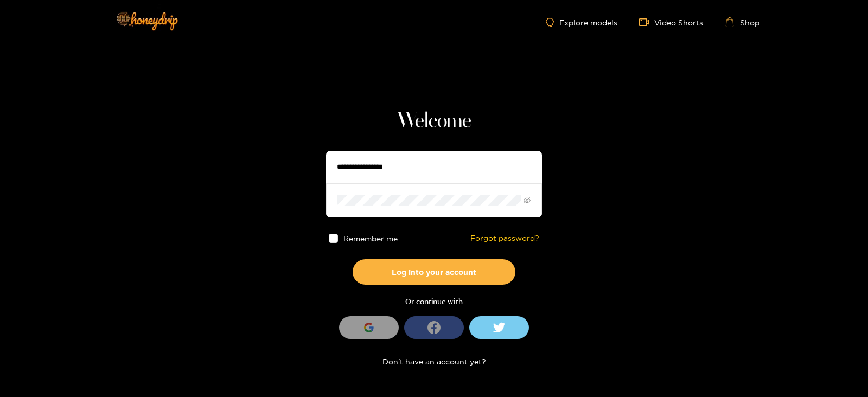  What do you see at coordinates (434, 272) in the screenshot?
I see `button: Log into your account` at bounding box center [434, 272].